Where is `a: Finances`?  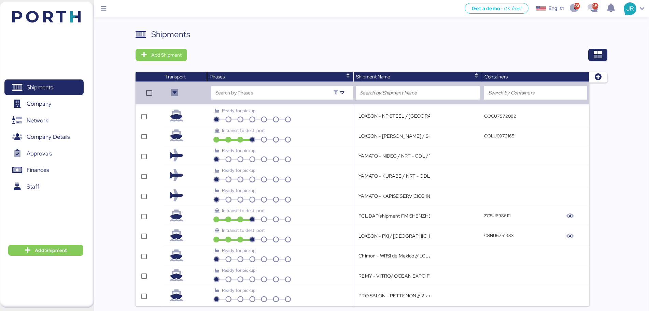 a: Finances is located at coordinates (44, 170).